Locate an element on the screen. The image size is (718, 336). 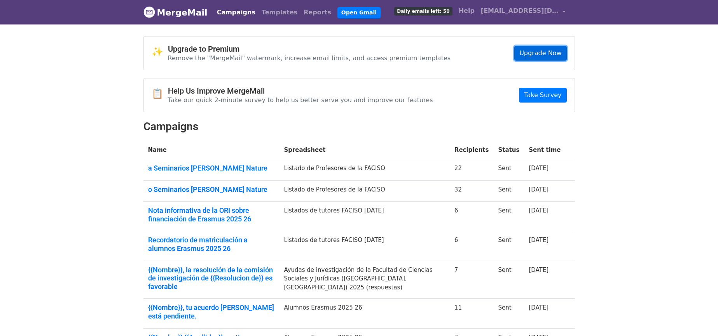
span: Daily emails left: 50 is located at coordinates (423, 11).